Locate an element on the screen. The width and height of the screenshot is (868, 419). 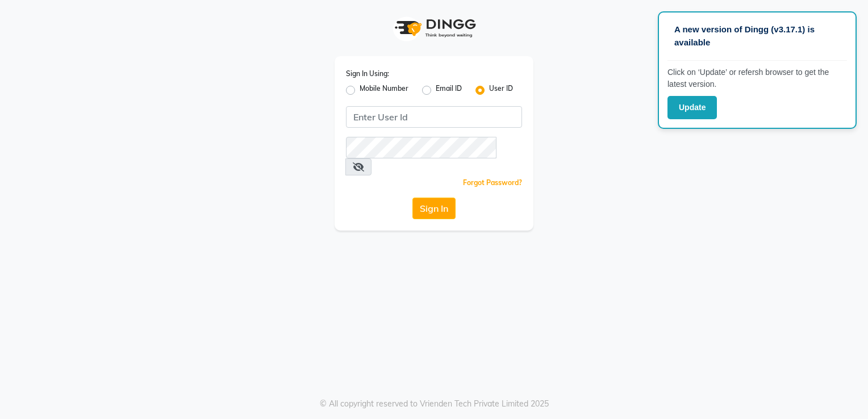
label: Email ID is located at coordinates (448, 90).